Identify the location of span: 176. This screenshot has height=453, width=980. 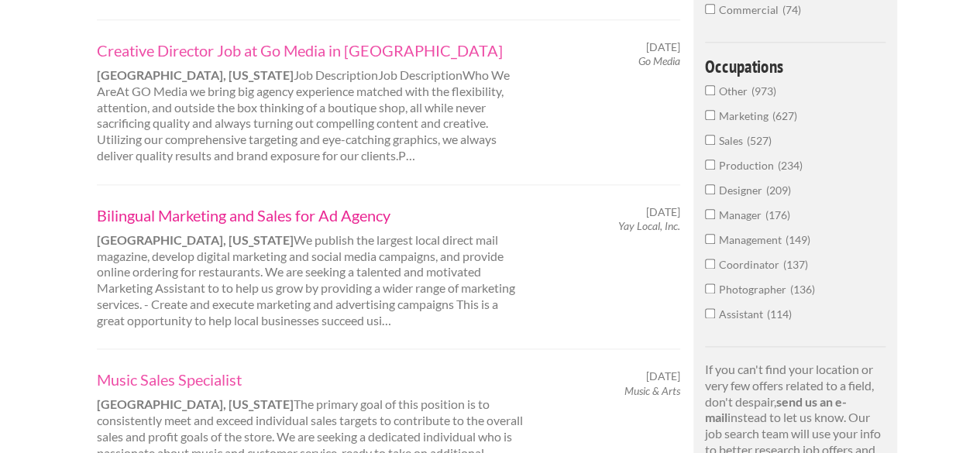
(778, 215).